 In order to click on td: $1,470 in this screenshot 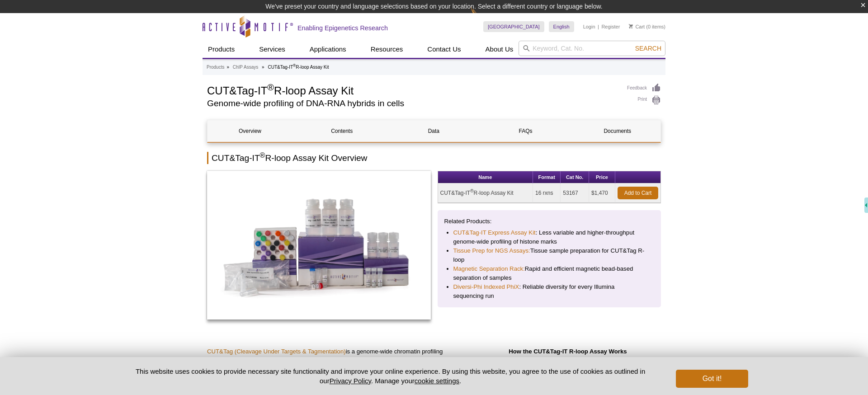, I will do `click(602, 193)`.